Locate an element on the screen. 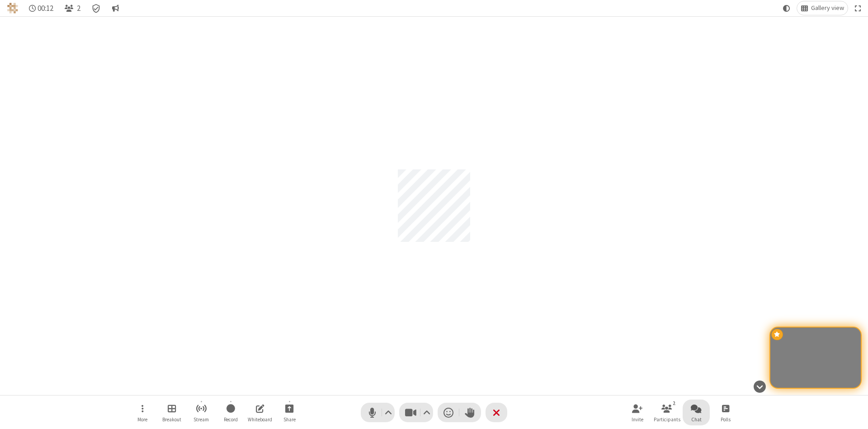 Image resolution: width=868 pixels, height=429 pixels. button: Change layout is located at coordinates (823, 8).